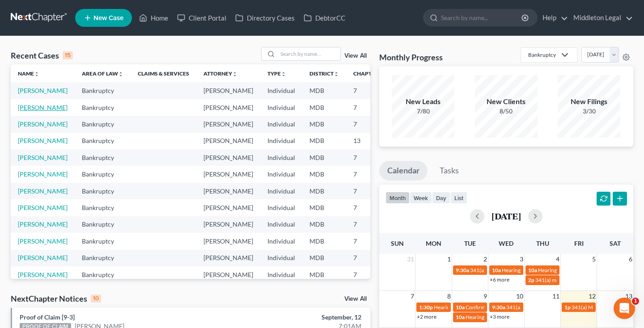 This screenshot has width=644, height=328. What do you see at coordinates (56, 299) in the screenshot?
I see `div: NextChapter Notices` at bounding box center [56, 299].